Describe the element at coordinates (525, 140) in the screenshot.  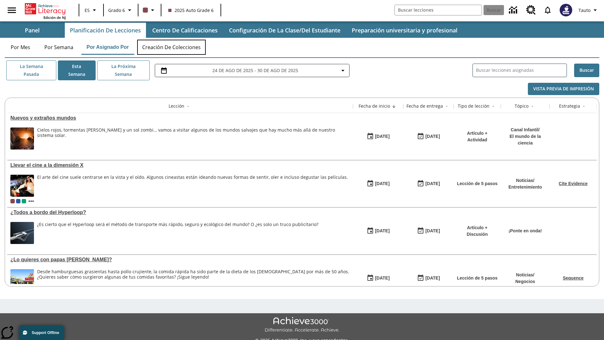
I see `p: El mundo de la ciencia` at that location.